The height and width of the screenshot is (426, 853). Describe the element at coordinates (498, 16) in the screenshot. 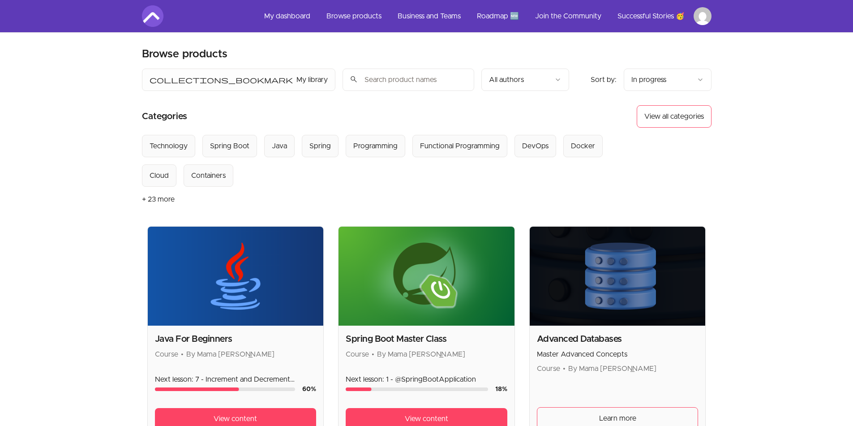

I see `a: Roadmap 🆕` at that location.